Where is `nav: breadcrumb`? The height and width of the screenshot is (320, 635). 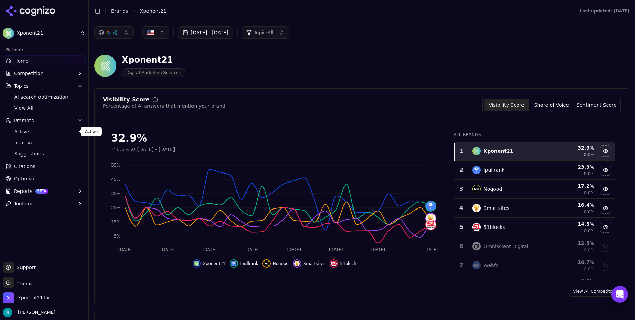 nav: breadcrumb is located at coordinates (338, 11).